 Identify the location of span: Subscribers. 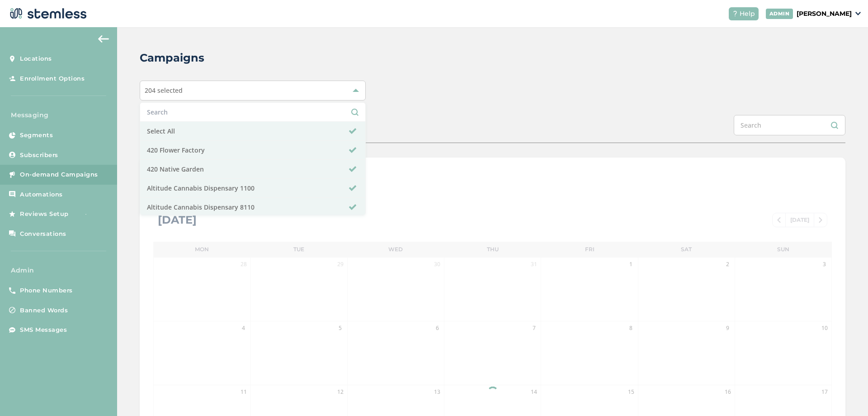
(39, 155).